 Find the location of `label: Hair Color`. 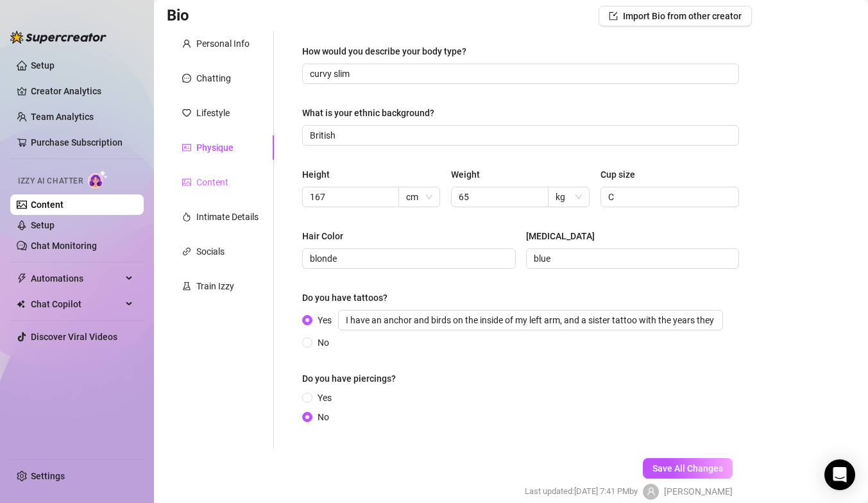

label: Hair Color is located at coordinates (327, 236).